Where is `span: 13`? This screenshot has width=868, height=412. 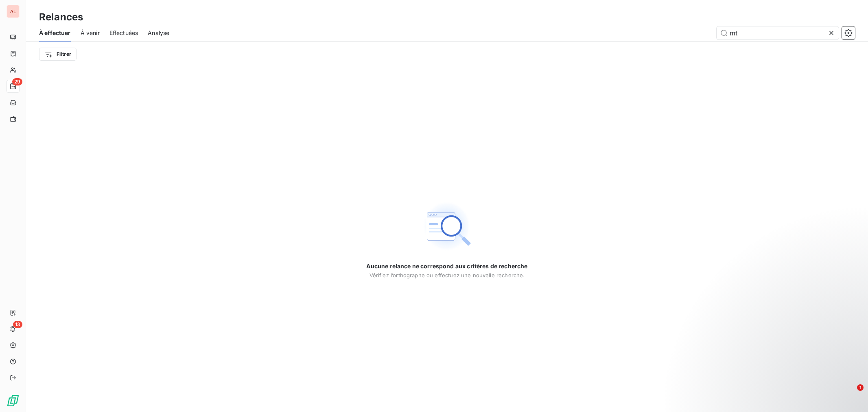 span: 13 is located at coordinates (17, 325).